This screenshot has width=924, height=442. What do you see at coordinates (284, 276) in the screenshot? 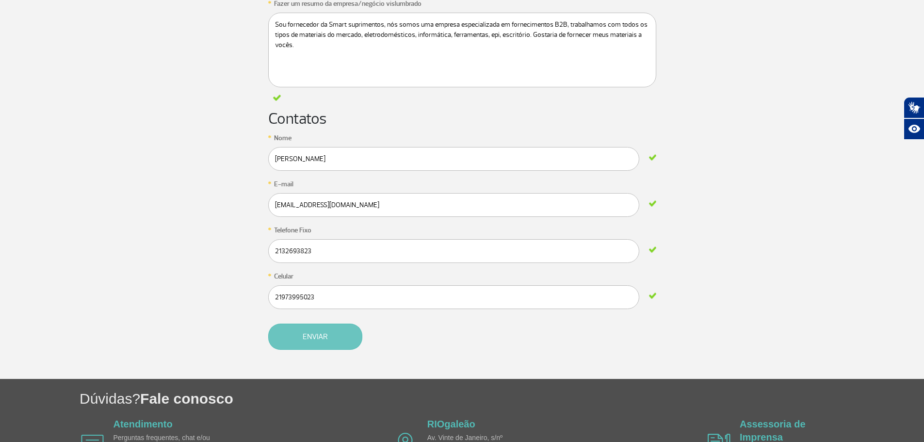
I see `label: Celular` at bounding box center [284, 276].